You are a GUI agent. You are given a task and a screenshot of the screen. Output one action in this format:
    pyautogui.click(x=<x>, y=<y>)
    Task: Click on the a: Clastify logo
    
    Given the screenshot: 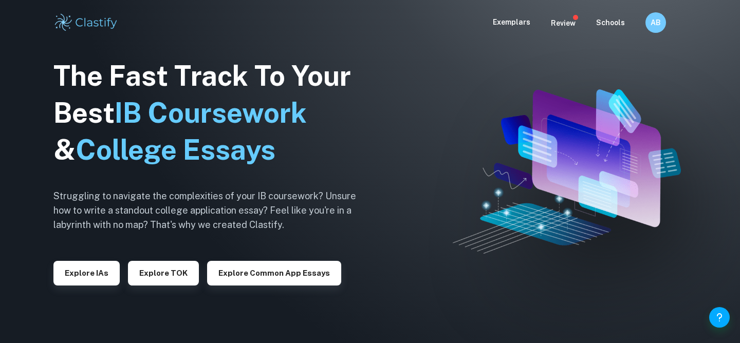 What is the action you would take?
    pyautogui.click(x=86, y=23)
    